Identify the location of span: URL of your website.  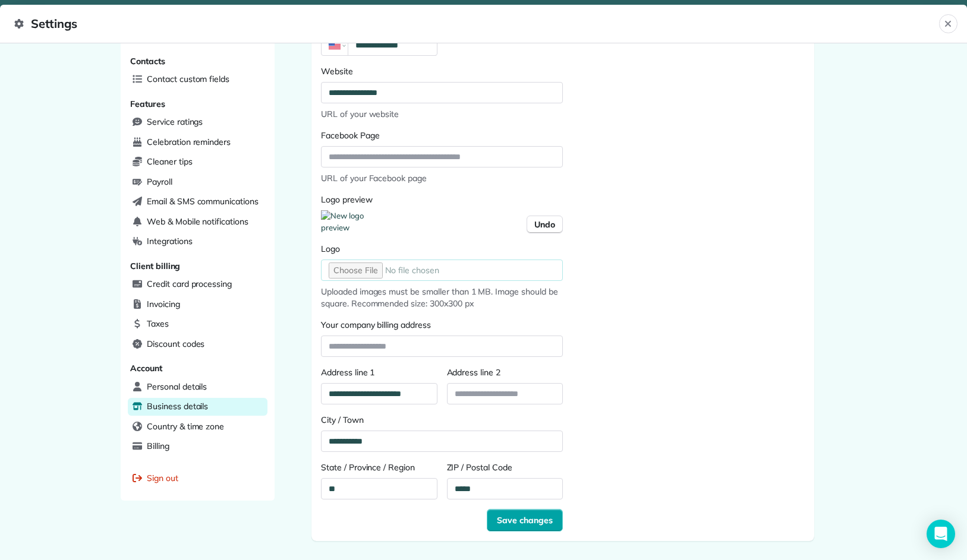
(441, 114).